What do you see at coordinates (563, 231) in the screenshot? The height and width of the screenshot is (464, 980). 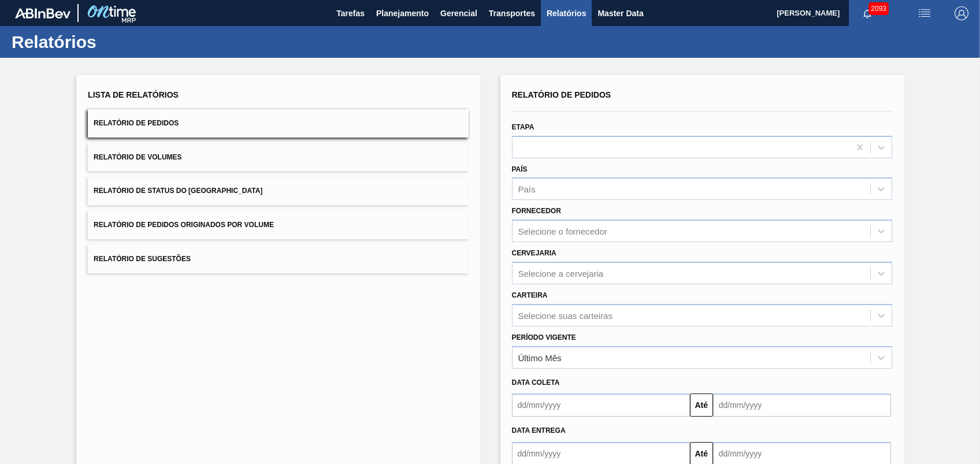 I see `div: Selecione o fornecedor` at bounding box center [563, 231].